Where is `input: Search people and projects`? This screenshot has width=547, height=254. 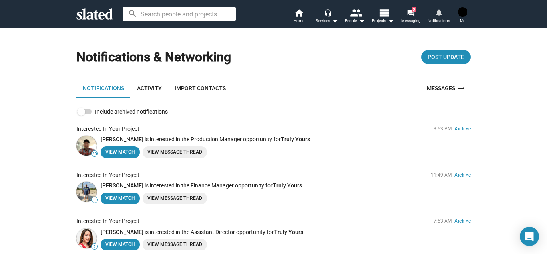
input: Search people and projects is located at coordinates (179, 14).